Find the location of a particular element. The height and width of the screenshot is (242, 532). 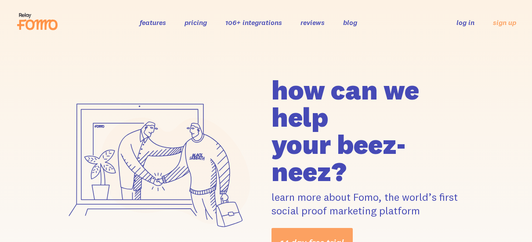

a: sign up is located at coordinates (504, 22).